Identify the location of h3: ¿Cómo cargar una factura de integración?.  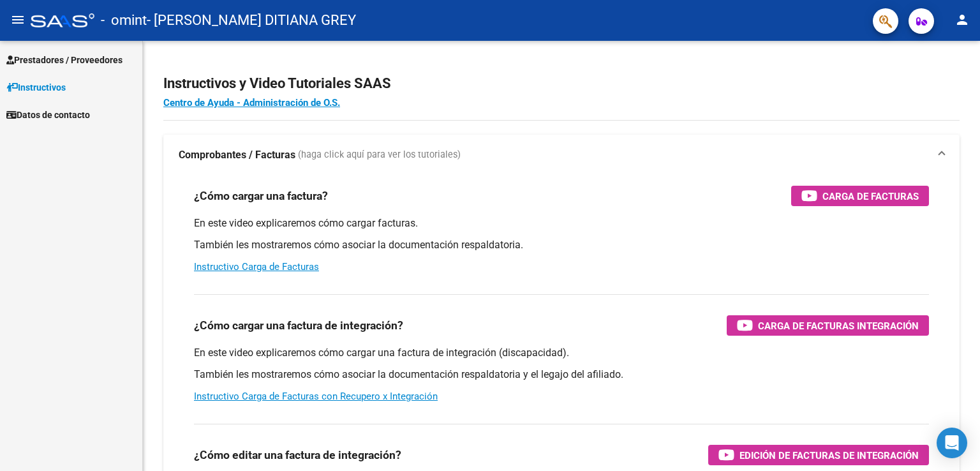
(298, 325).